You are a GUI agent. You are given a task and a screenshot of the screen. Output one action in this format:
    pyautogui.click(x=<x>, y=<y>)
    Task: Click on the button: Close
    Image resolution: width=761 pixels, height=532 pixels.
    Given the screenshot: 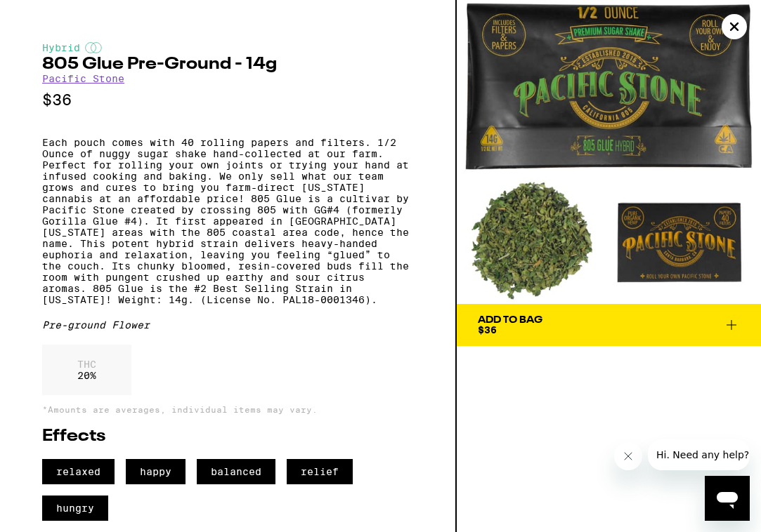 What is the action you would take?
    pyautogui.click(x=734, y=27)
    